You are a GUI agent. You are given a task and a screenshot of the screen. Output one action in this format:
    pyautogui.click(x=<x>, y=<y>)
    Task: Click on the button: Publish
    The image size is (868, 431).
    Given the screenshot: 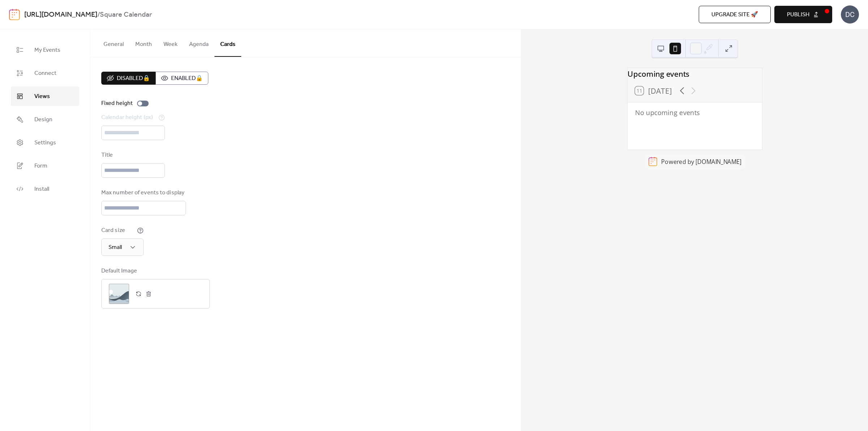 What is the action you would take?
    pyautogui.click(x=803, y=14)
    